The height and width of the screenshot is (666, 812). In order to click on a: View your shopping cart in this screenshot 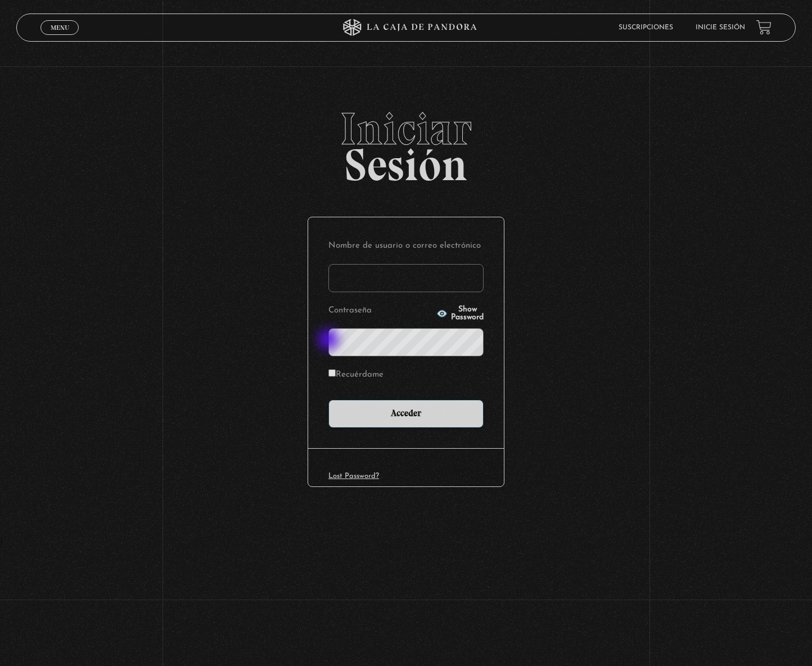, I will do `click(764, 27)`.